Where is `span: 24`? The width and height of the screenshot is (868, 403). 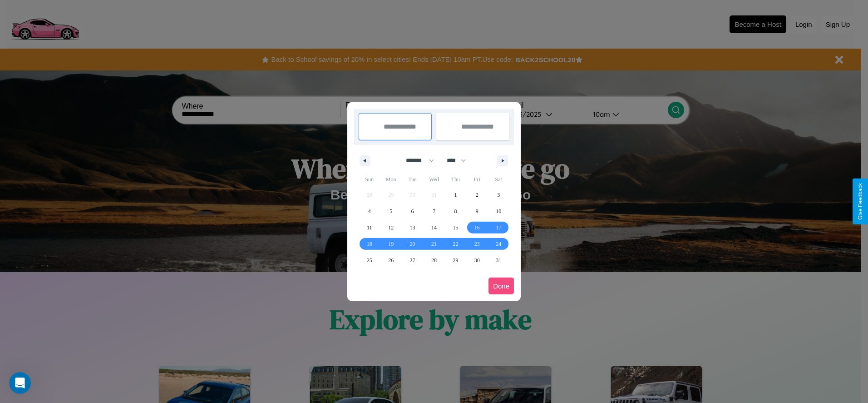
span: 24 is located at coordinates (499, 244).